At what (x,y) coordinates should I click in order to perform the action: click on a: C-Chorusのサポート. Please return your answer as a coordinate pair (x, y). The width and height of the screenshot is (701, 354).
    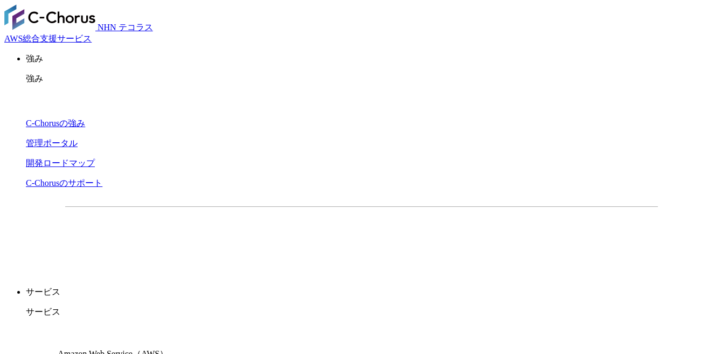
    Looking at the image, I should click on (64, 183).